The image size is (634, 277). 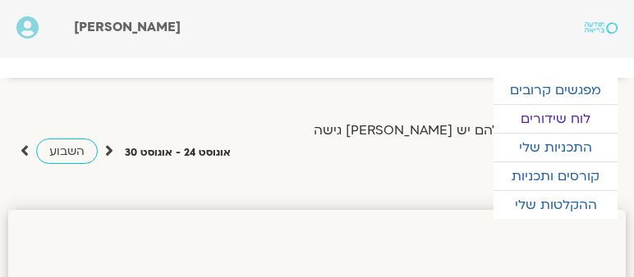 I want to click on a: התכניות שלי, so click(x=555, y=148).